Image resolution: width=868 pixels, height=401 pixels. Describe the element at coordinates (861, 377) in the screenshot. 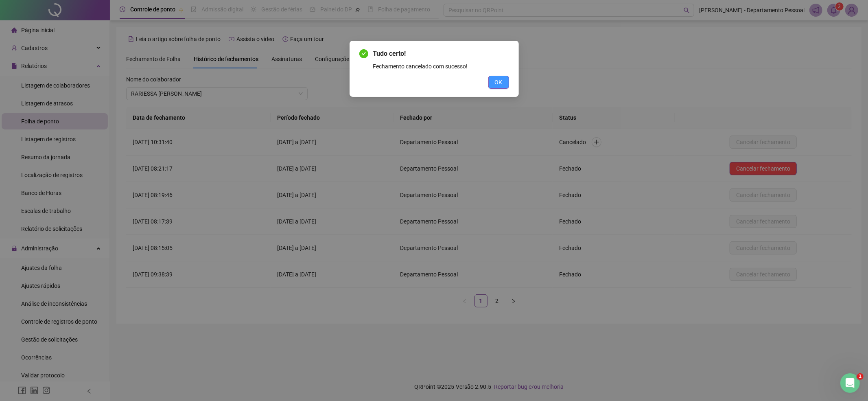

I see `span: 1` at that location.